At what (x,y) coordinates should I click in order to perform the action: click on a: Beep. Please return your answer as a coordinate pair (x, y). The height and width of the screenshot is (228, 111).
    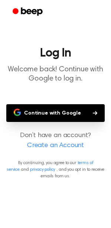
    Looking at the image, I should click on (28, 12).